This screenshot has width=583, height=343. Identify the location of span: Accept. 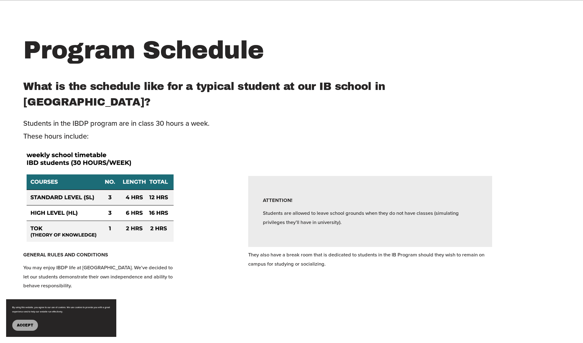
(25, 326).